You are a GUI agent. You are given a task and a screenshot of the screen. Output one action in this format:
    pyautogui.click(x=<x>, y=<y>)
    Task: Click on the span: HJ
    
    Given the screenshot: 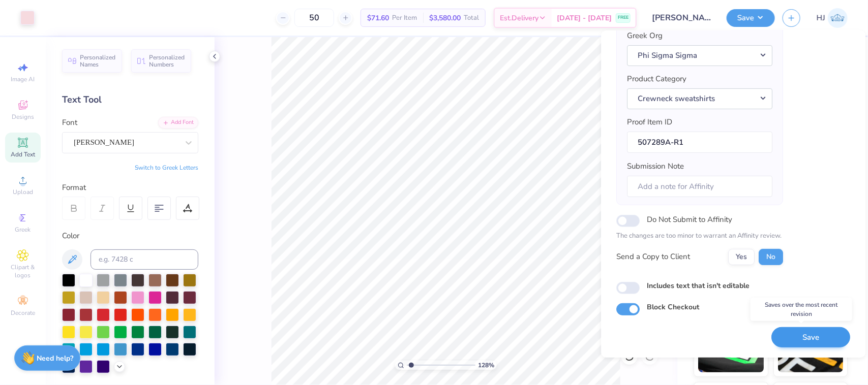 What is the action you would take?
    pyautogui.click(x=821, y=18)
    